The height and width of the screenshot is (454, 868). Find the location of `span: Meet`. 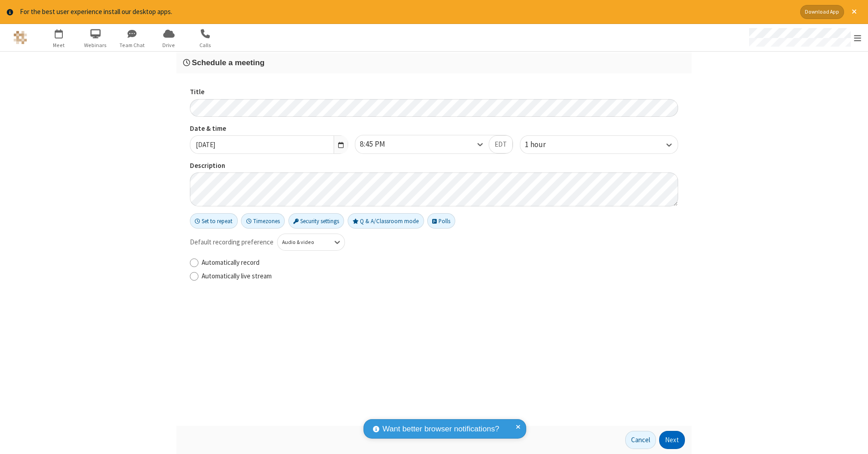

span: Meet is located at coordinates (59, 45).